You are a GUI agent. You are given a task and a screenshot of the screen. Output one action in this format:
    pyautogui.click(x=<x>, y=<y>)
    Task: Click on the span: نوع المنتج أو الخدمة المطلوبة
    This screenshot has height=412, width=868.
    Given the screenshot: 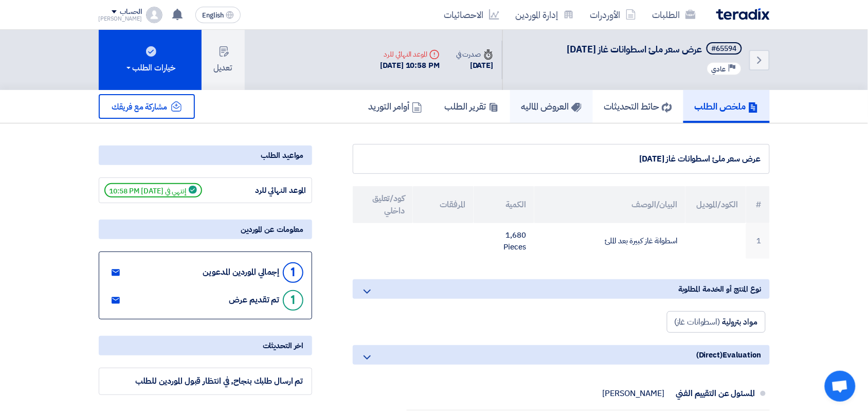 What is the action you would take?
    pyautogui.click(x=719, y=290)
    